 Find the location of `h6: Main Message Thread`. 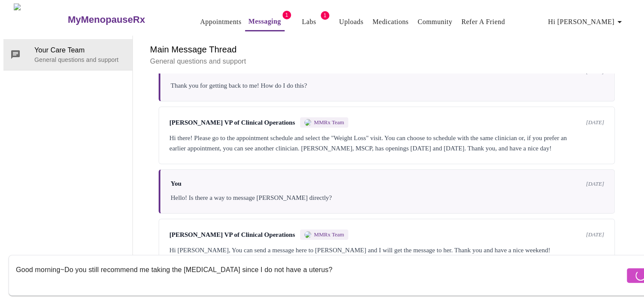

h6: Main Message Thread is located at coordinates (386, 49).